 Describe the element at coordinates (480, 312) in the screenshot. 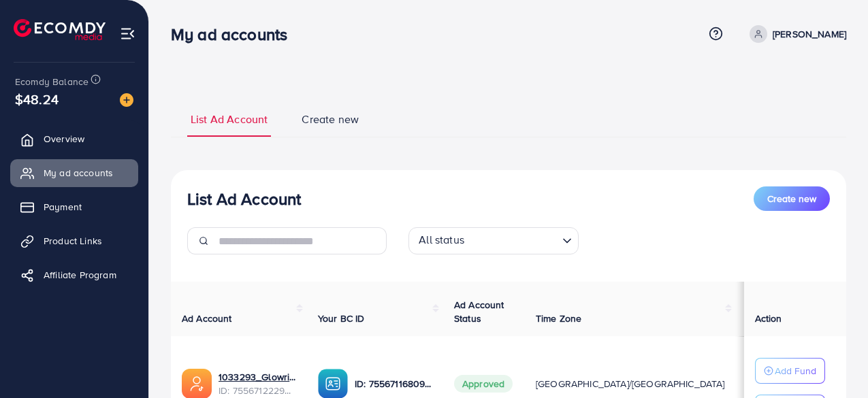

I see `span: Ad Account Status` at that location.